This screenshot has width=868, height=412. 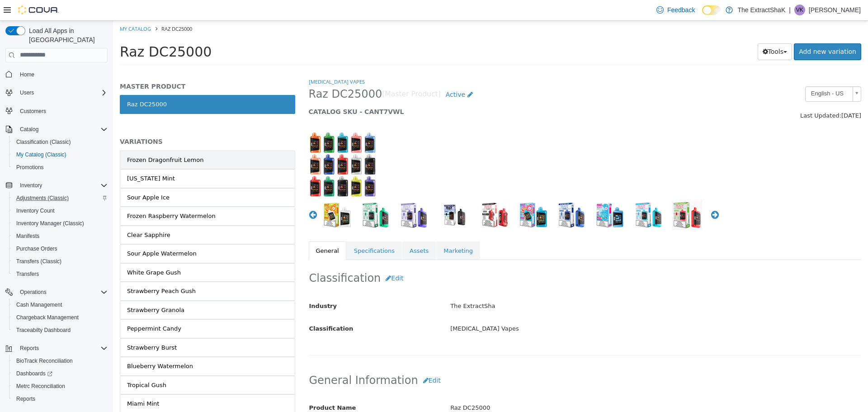 I want to click on a: Classification (Classic), so click(x=43, y=142).